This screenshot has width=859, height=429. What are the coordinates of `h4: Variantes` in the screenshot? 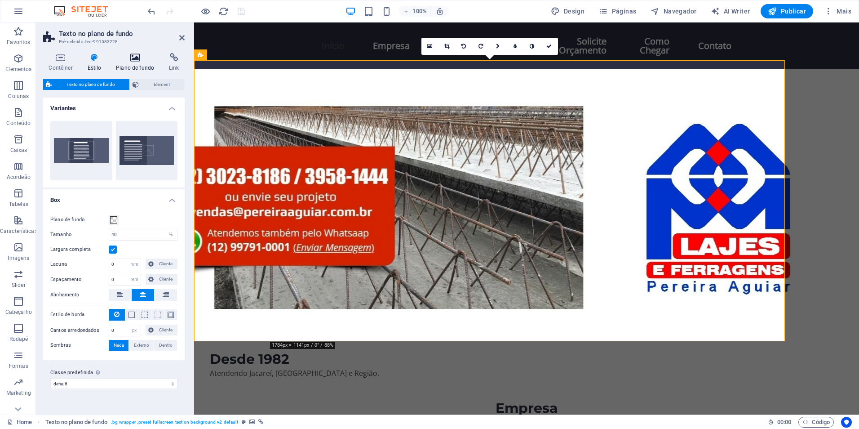 It's located at (114, 106).